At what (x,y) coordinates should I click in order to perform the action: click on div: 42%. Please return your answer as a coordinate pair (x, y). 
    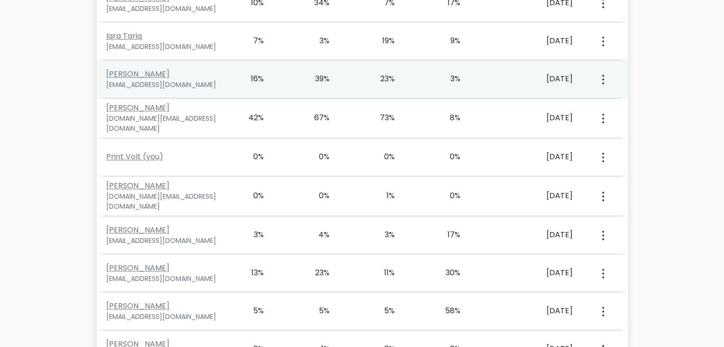
    Looking at the image, I should click on (250, 118).